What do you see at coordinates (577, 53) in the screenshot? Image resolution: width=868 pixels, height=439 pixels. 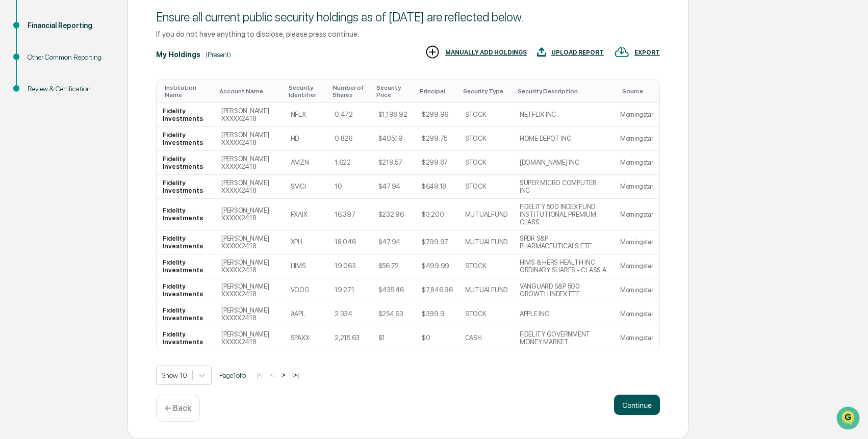 I see `div: UPLOAD REPORT` at bounding box center [577, 53].